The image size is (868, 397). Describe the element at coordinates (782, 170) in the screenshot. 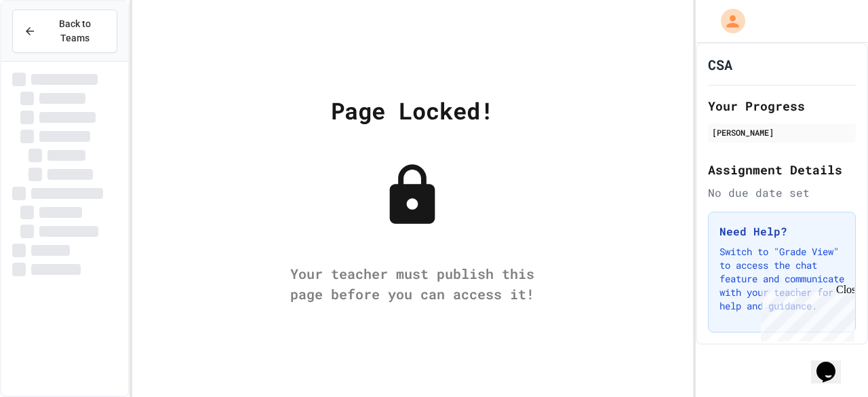

I see `h2: Assignment Details` at that location.